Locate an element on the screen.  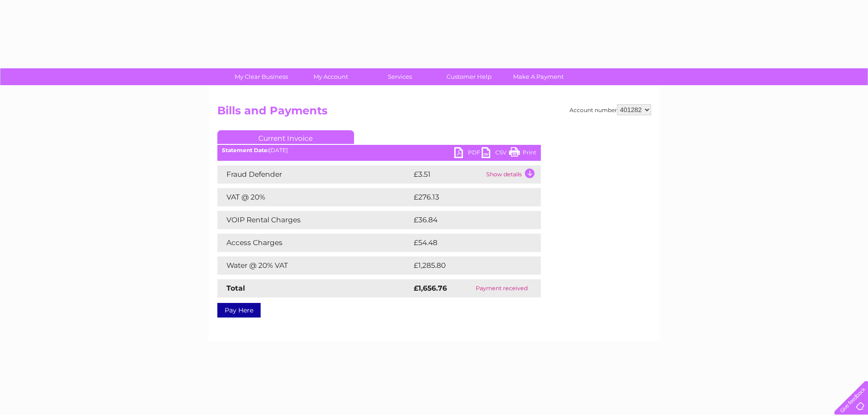
td: £1,285.80 is located at coordinates (469, 265).